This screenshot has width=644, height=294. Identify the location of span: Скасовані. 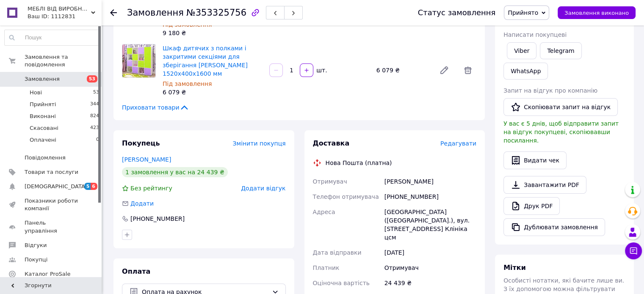
(44, 128).